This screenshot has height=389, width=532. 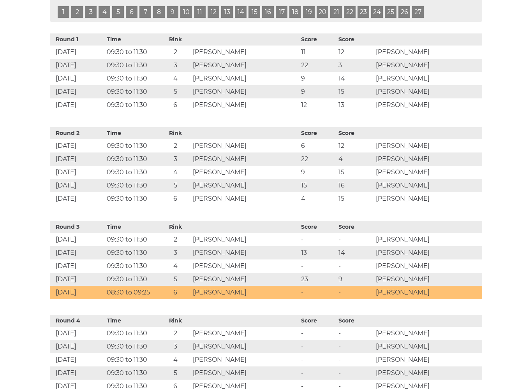 What do you see at coordinates (213, 12) in the screenshot?
I see `a: 12` at bounding box center [213, 12].